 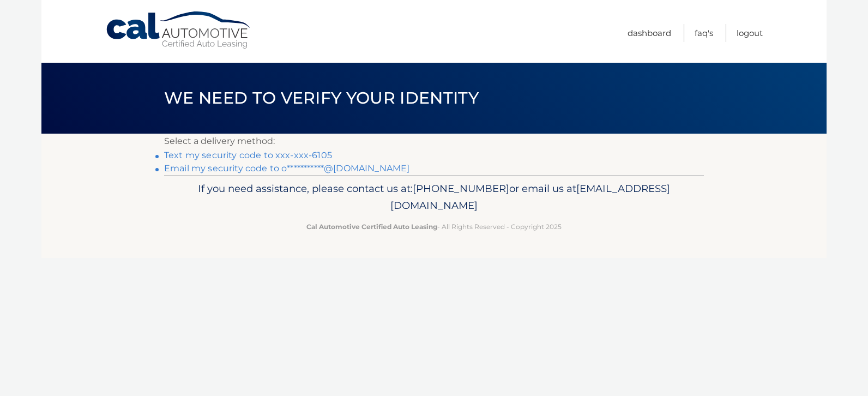 What do you see at coordinates (321, 98) in the screenshot?
I see `span: We need to verify your identity` at bounding box center [321, 98].